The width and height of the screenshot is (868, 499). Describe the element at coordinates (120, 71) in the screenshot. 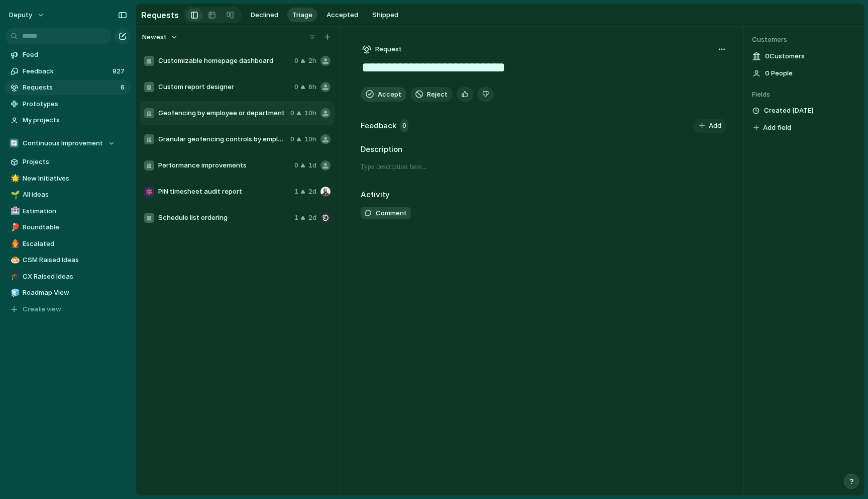

I see `span: 927` at that location.